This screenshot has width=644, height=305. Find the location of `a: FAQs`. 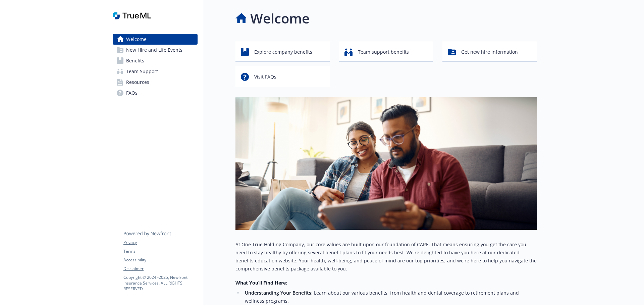

a: FAQs is located at coordinates (155, 93).